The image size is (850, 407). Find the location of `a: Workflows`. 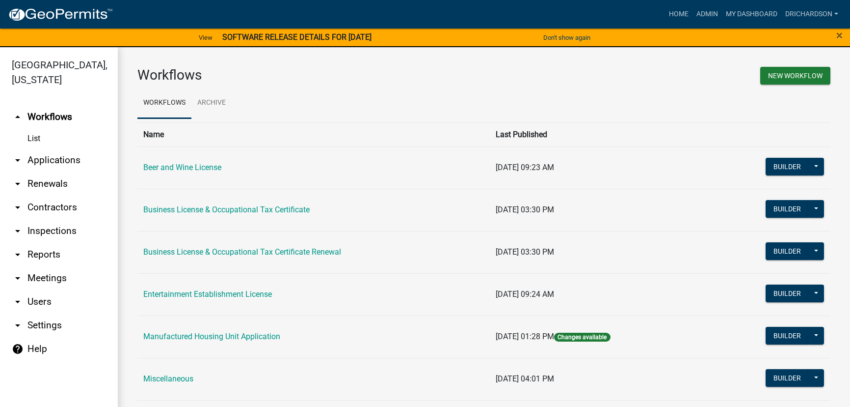

a: Workflows is located at coordinates (164, 103).